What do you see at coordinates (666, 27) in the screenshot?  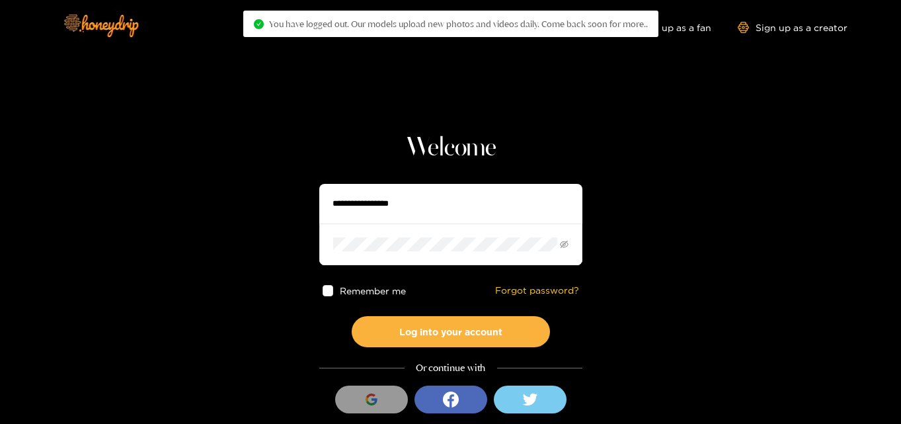 I see `a: Sign up as a fan` at bounding box center [666, 27].